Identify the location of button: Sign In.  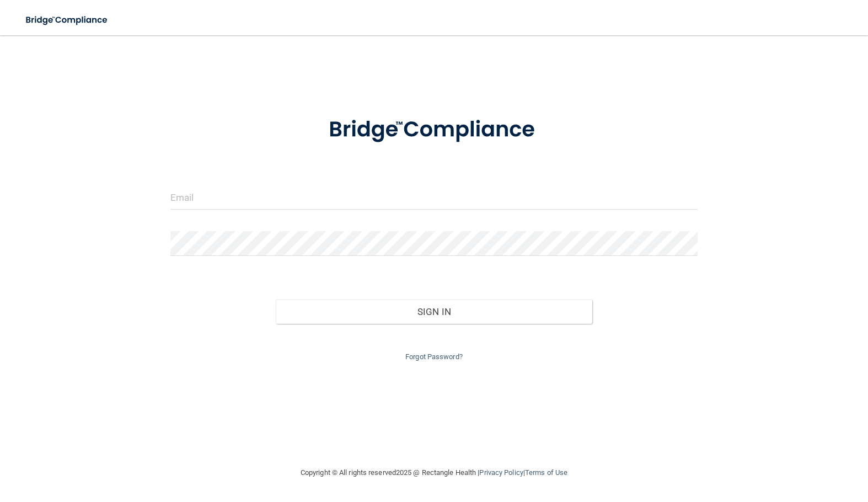
(434, 312).